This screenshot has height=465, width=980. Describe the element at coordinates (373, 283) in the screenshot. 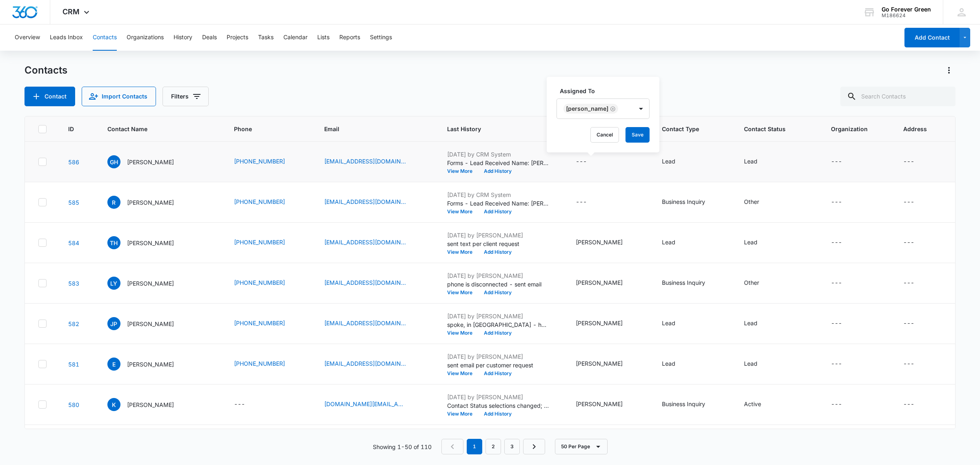

I see `div: Email - lyounger@live.com - Select to Edit Field` at that location.